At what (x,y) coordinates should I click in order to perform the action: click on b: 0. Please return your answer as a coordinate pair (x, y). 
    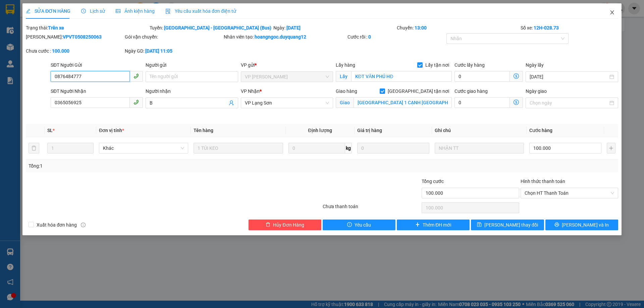
    Looking at the image, I should click on (370, 37).